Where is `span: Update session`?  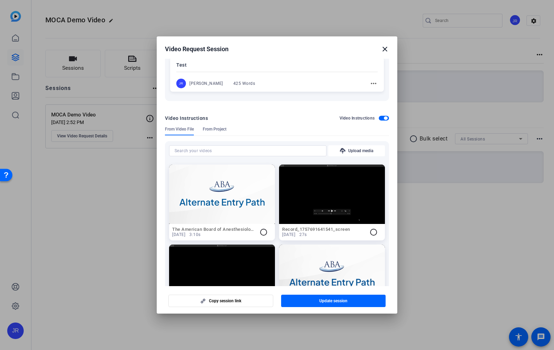
span: Update session is located at coordinates (333, 301).